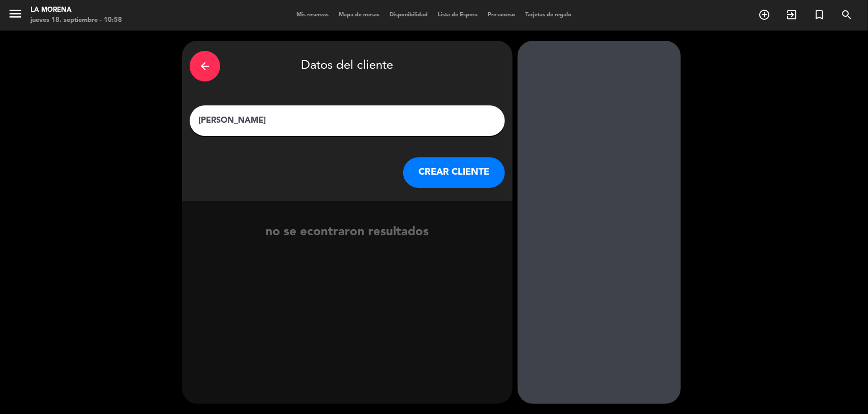 The image size is (868, 414). Describe the element at coordinates (792, 15) in the screenshot. I see `i: exit_to_app` at that location.